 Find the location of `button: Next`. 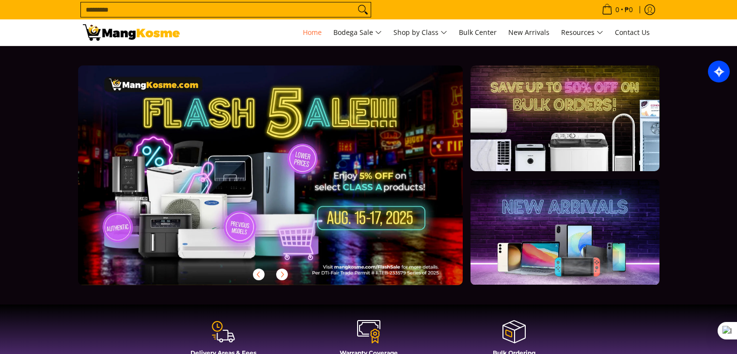

button: Next is located at coordinates (282, 274).